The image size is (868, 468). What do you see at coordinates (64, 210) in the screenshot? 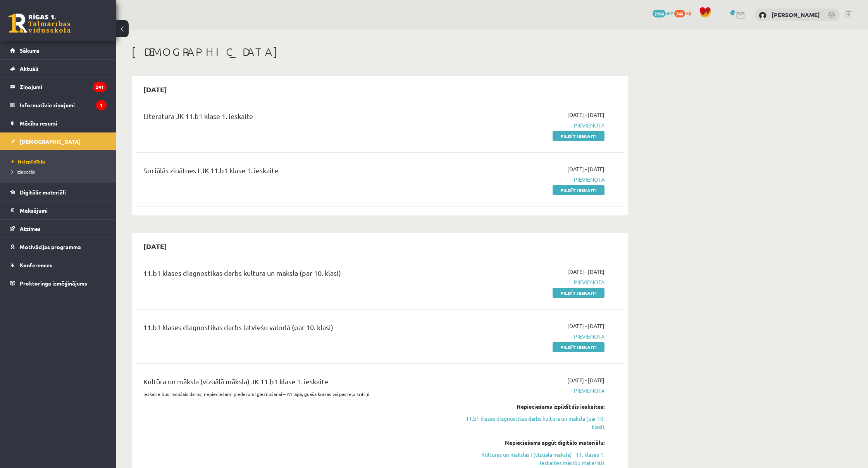
I see `legend: Maksājumi` at bounding box center [64, 210].